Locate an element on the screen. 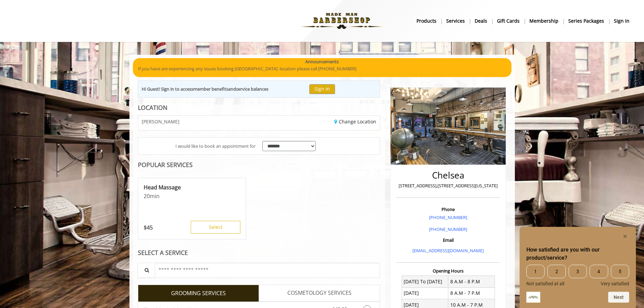 This screenshot has width=644, height=308. button: Next question is located at coordinates (619, 297).